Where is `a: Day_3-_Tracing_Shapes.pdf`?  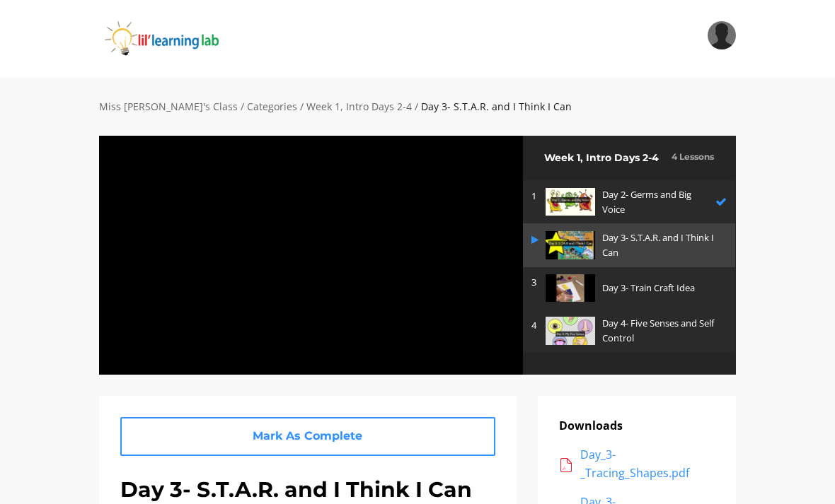
a: Day_3-_Tracing_Shapes.pdf is located at coordinates (637, 463).